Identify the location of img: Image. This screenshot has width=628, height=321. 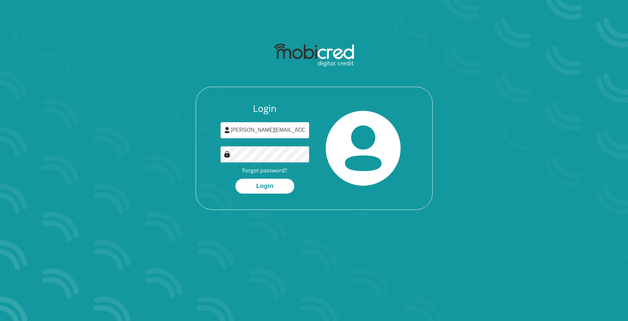
(227, 154).